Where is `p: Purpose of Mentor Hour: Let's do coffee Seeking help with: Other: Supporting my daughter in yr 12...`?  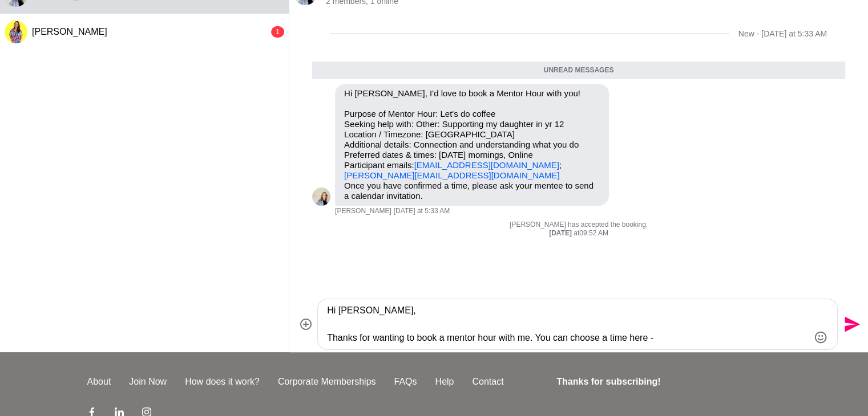 p: Purpose of Mentor Hour: Let's do coffee Seeking help with: Other: Supporting my daughter in yr 12... is located at coordinates (472, 145).